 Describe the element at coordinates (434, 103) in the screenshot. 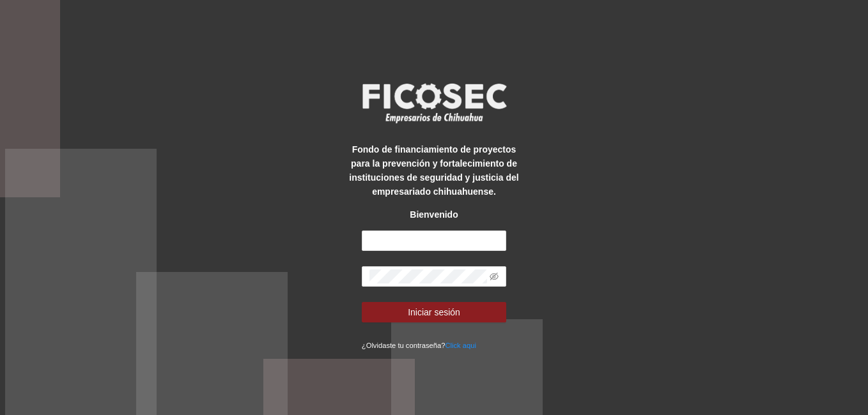

I see `img: logo` at that location.